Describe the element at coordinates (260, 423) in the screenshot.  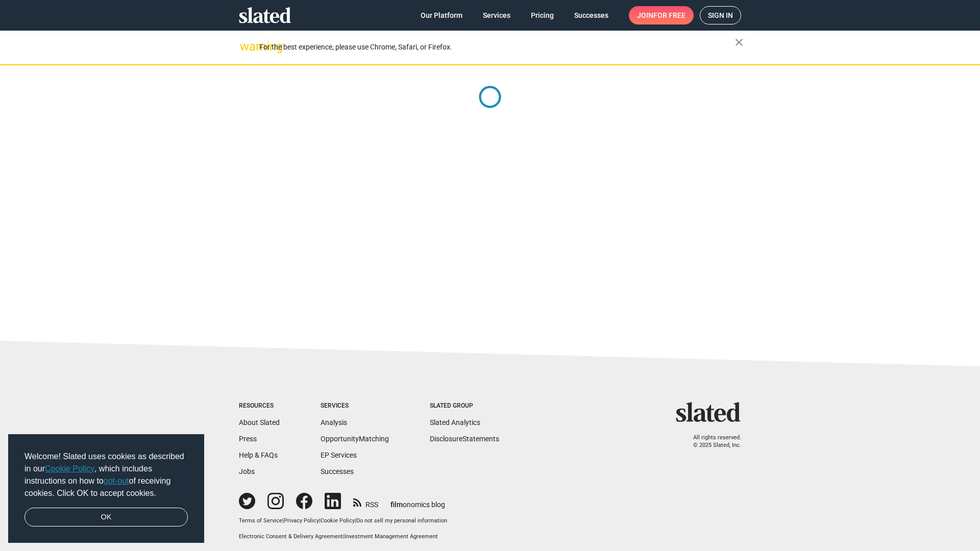
I see `a: About Slated` at that location.